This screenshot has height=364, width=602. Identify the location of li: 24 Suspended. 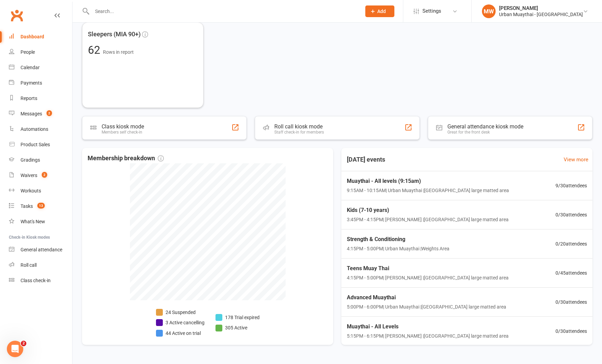
(181, 312).